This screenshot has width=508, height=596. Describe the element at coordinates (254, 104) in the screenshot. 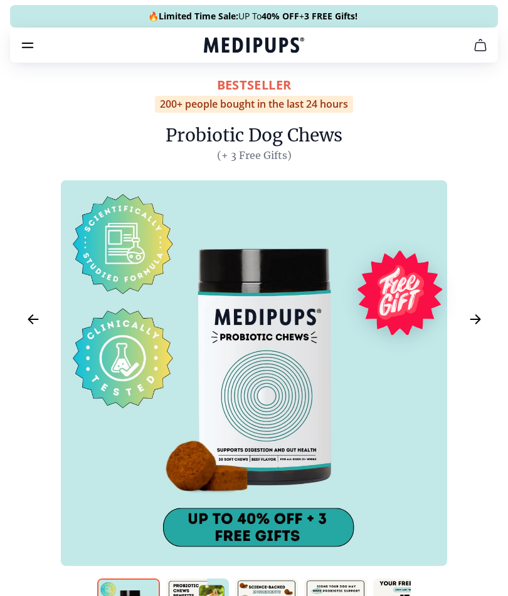

I see `div: 200+ people bought in the last 24 hours` at that location.